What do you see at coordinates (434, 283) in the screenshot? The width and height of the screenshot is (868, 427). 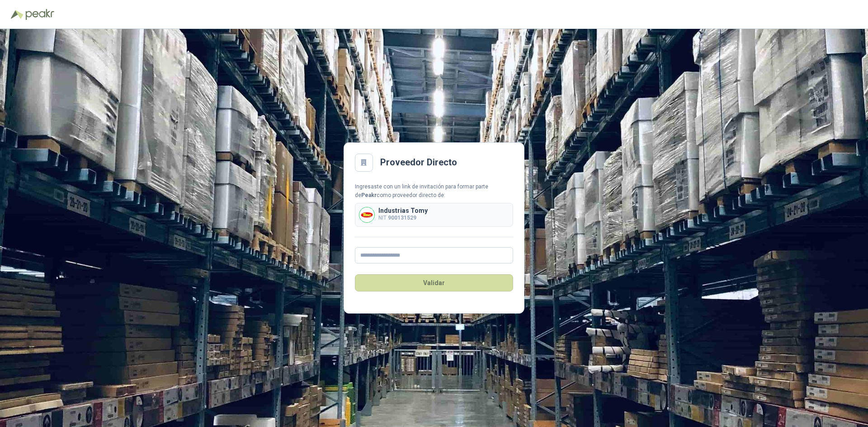 I see `button: Validar` at bounding box center [434, 283].